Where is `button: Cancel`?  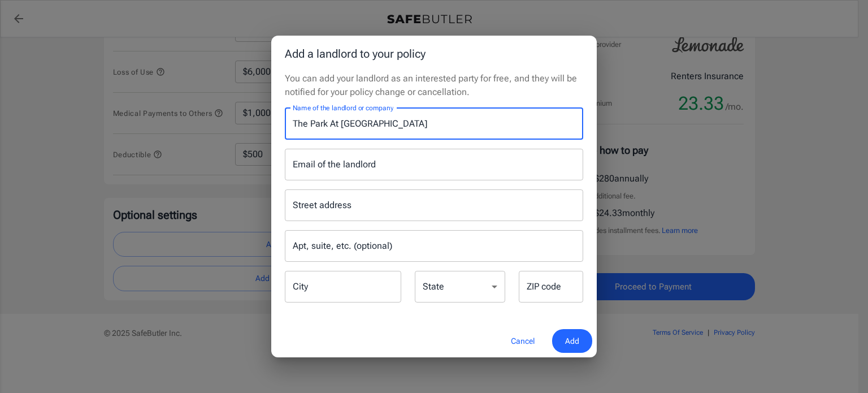 button: Cancel is located at coordinates (523, 341).